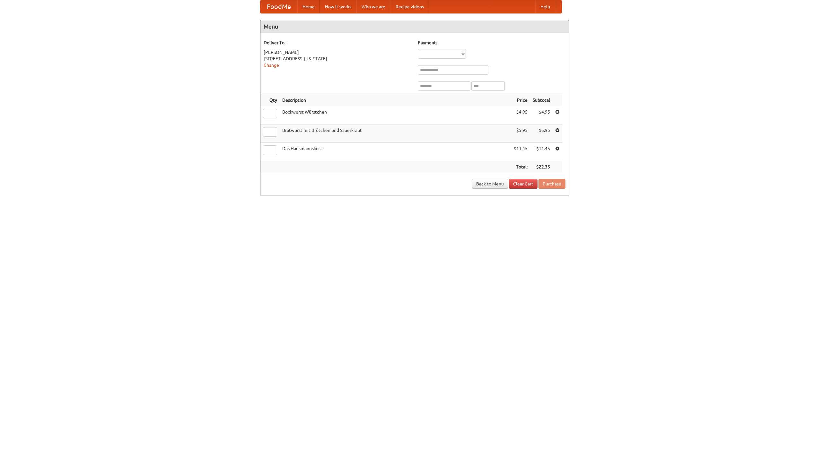 The height and width of the screenshot is (454, 822). What do you see at coordinates (520, 167) in the screenshot?
I see `th: Total:` at bounding box center [520, 167].